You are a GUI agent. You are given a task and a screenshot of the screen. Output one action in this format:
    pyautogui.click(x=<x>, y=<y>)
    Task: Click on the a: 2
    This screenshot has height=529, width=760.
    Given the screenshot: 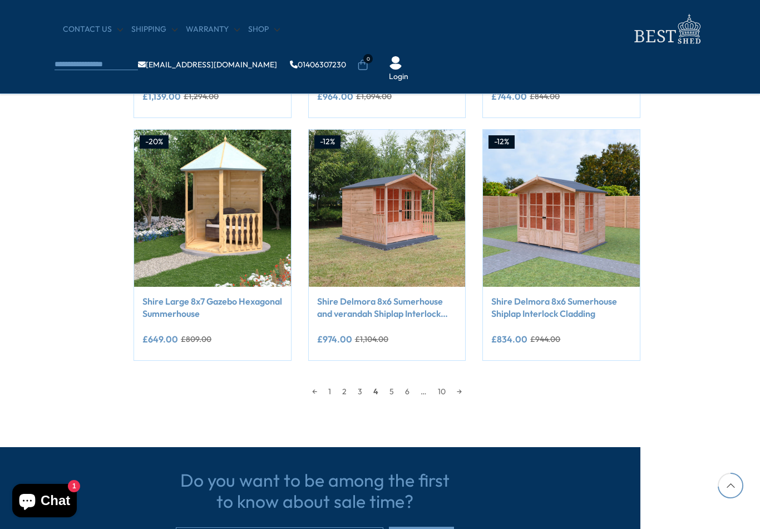 What is the action you would take?
    pyautogui.click(x=345, y=391)
    